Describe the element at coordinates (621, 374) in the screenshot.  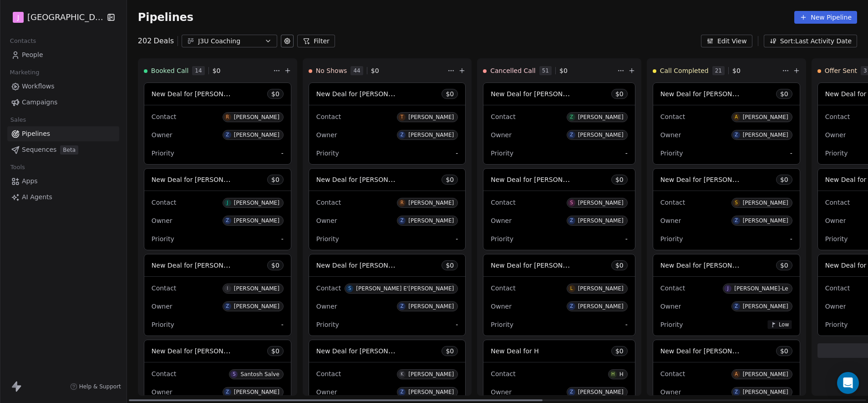
I see `div: H` at that location.